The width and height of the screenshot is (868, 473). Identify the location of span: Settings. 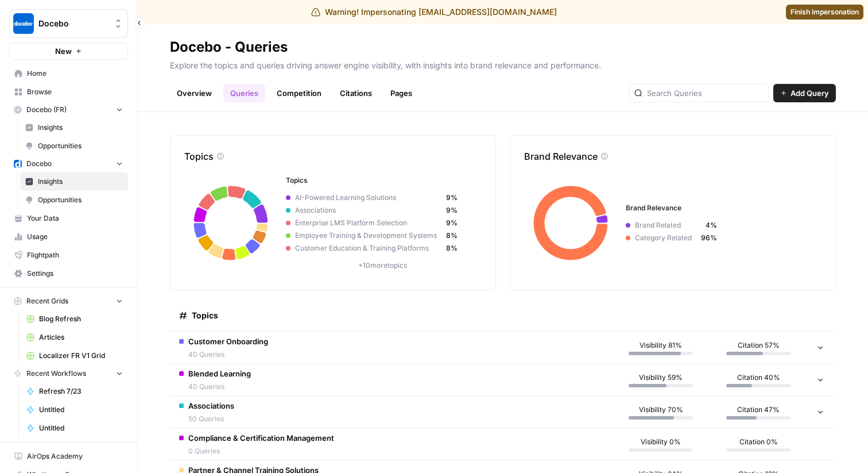
(75, 273).